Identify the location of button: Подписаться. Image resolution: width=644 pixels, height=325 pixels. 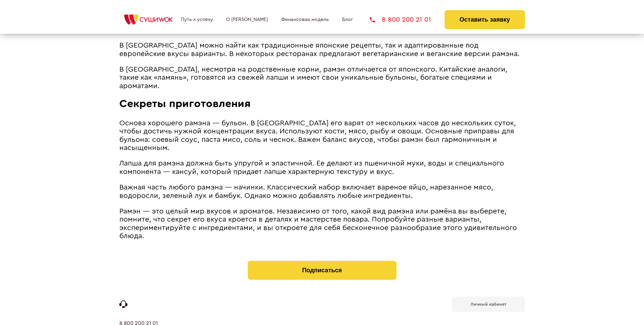
(322, 270).